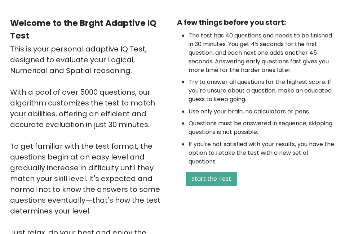 Image resolution: width=345 pixels, height=234 pixels. Describe the element at coordinates (261, 53) in the screenshot. I see `li: The test has 40 questions and needs to be finished in 30 minutes. You get 45 seconds for the firs...` at that location.